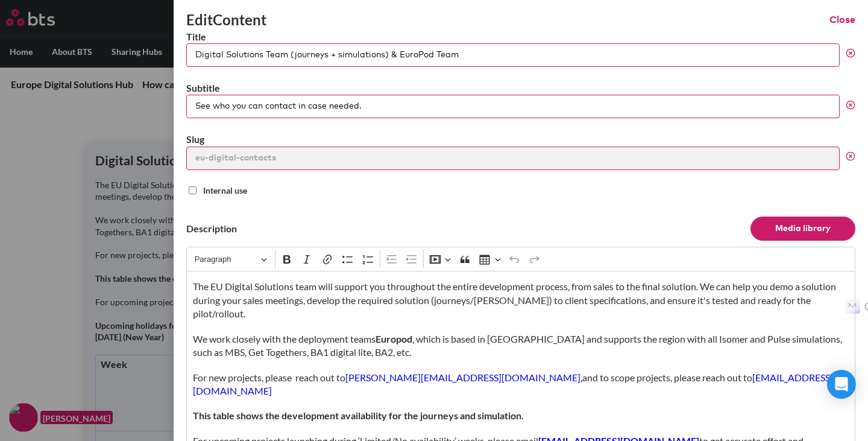  Describe the element at coordinates (521, 88) in the screenshot. I see `label: Subtitle` at that location.